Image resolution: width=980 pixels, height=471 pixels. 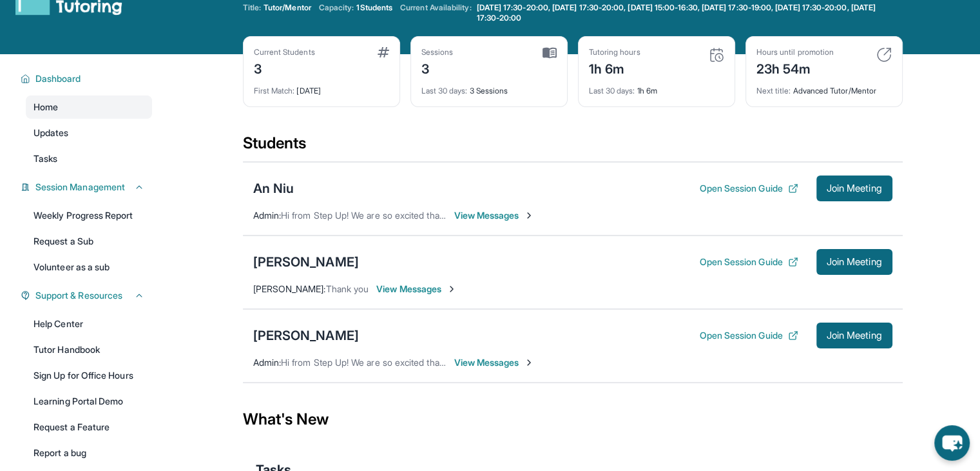 What do you see at coordinates (87, 187) in the screenshot?
I see `button: Session Management` at bounding box center [87, 187].